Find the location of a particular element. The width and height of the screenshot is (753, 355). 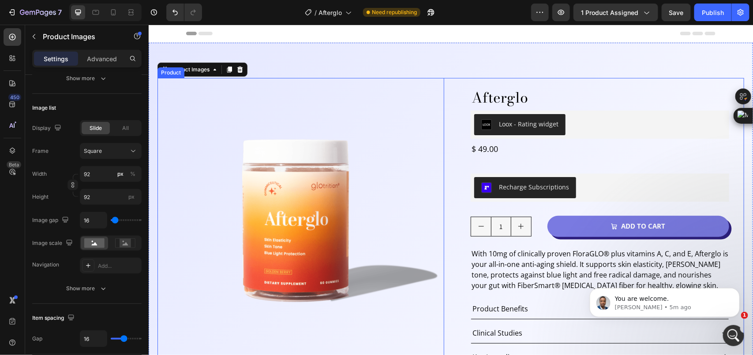

div: Add... is located at coordinates (119, 266).